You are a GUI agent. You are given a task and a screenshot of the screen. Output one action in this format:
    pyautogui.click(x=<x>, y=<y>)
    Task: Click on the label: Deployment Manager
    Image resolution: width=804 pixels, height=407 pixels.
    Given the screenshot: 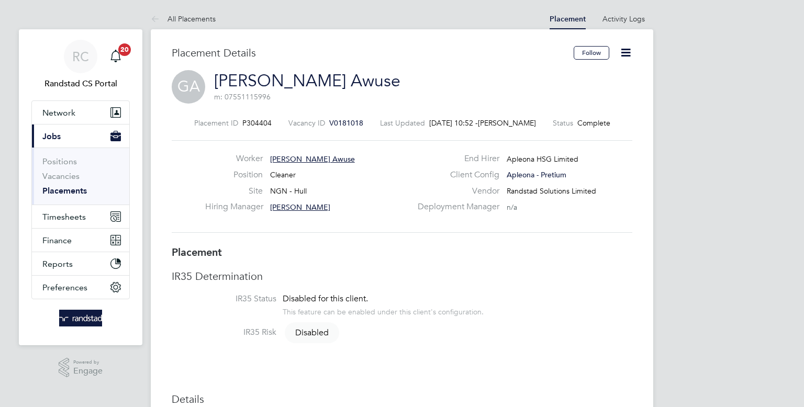 What is the action you would take?
    pyautogui.click(x=455, y=207)
    